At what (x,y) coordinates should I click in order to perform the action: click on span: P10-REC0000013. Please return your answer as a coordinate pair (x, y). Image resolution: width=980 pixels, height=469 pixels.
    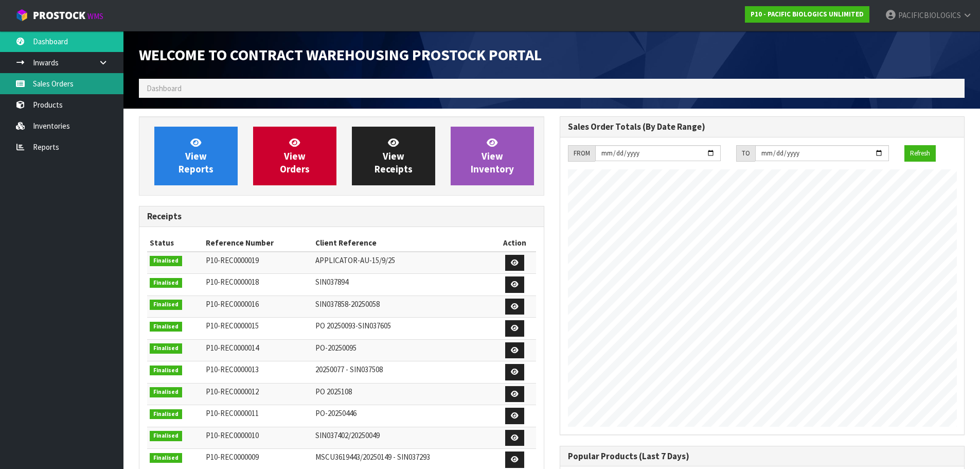
    Looking at the image, I should click on (232, 369).